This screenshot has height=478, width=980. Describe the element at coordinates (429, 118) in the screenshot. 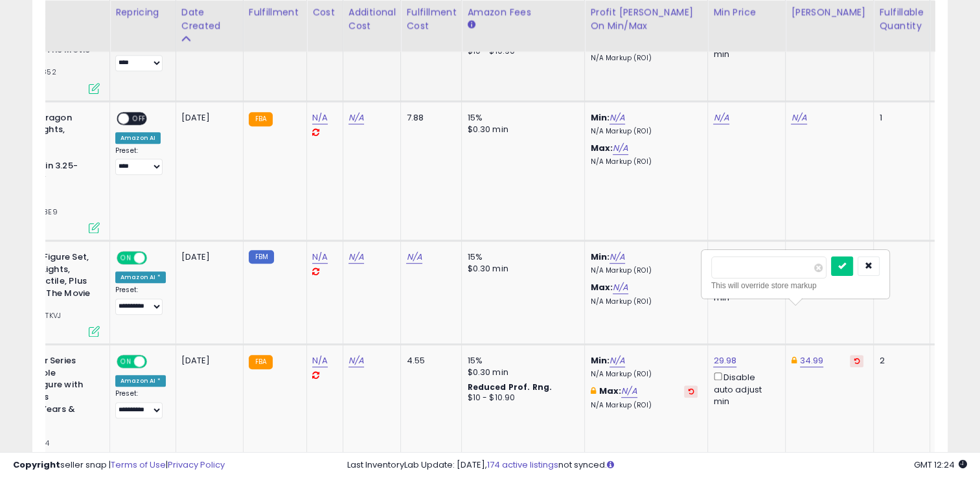

I see `div: 7.88` at that location.